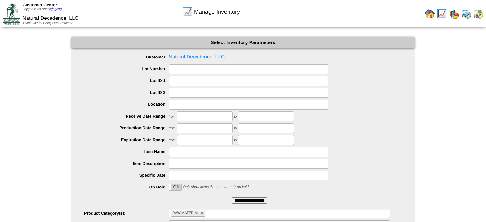 The image size is (486, 222). What do you see at coordinates (126, 175) in the screenshot?
I see `label: Specific Date:` at bounding box center [126, 175].